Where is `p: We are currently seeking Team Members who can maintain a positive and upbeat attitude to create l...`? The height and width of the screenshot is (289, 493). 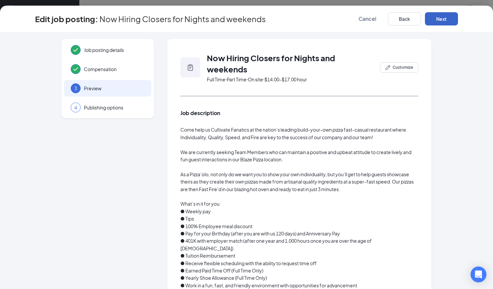
p: We are currently seeking Team Members who can maintain a positive and upbeat attitude to create l... is located at coordinates (299, 156).